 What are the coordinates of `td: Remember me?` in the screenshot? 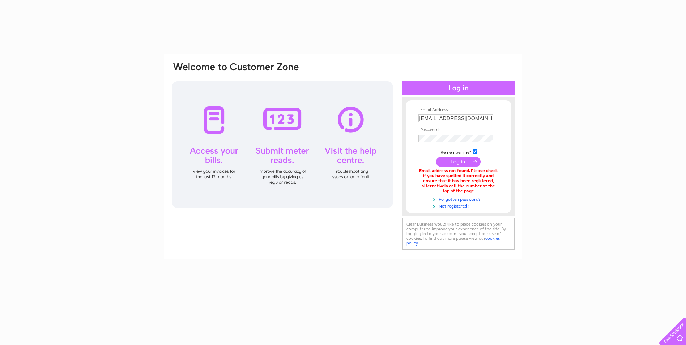 It's located at (458, 151).